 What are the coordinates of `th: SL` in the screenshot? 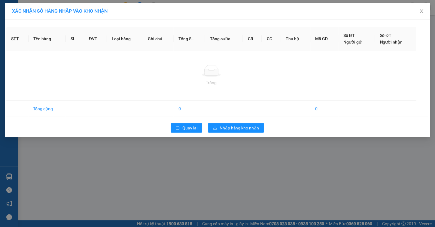 It's located at (75, 39).